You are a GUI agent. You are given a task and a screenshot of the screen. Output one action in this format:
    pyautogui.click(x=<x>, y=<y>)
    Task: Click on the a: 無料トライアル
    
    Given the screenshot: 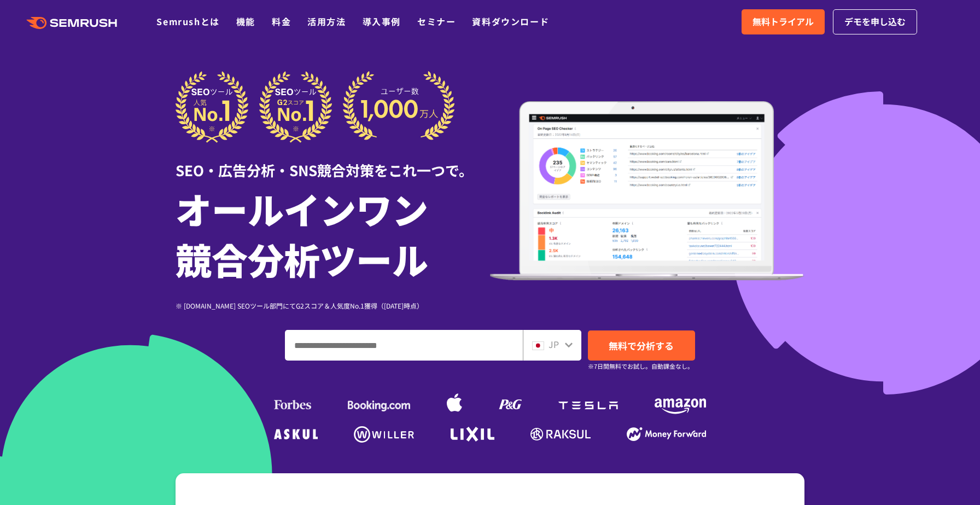 What is the action you would take?
    pyautogui.click(x=783, y=22)
    